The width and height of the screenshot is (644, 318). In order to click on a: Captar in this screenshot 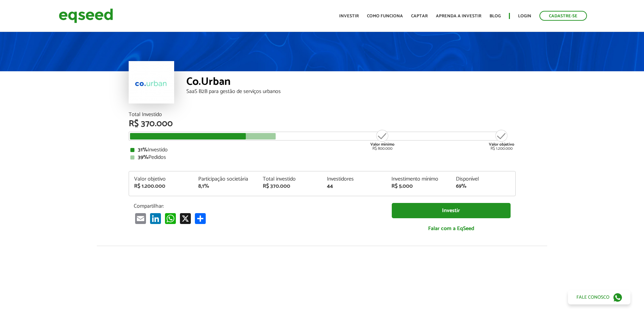, I will do `click(420, 16)`.